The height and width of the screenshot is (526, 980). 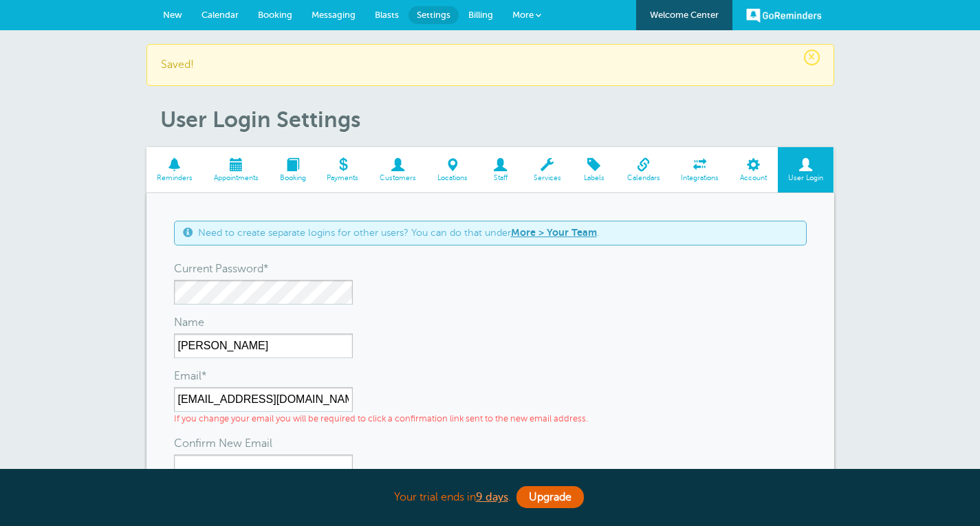 I want to click on span: Reminders, so click(x=175, y=178).